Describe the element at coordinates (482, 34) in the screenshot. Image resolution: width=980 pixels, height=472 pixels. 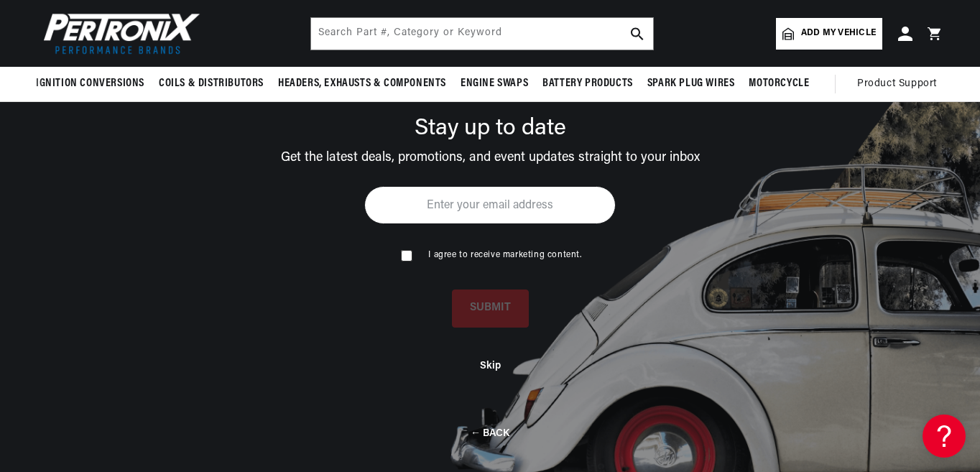
I see `input: Search Part #, Category or Keyword` at that location.